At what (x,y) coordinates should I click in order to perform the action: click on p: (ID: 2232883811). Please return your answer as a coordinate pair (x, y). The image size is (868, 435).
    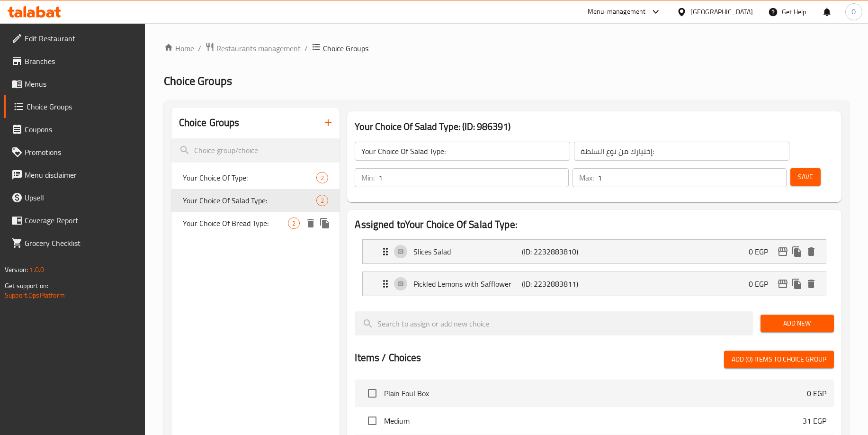
    Looking at the image, I should click on (558, 284).